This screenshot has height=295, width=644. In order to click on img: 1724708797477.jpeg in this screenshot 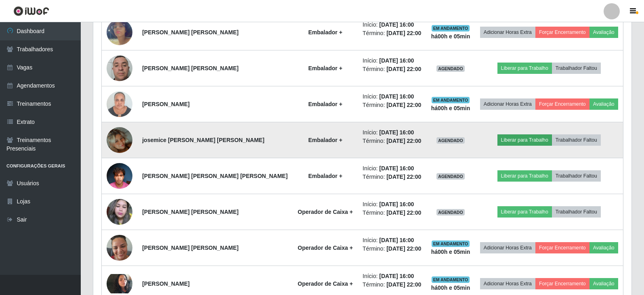, I will do `click(120, 68)`.